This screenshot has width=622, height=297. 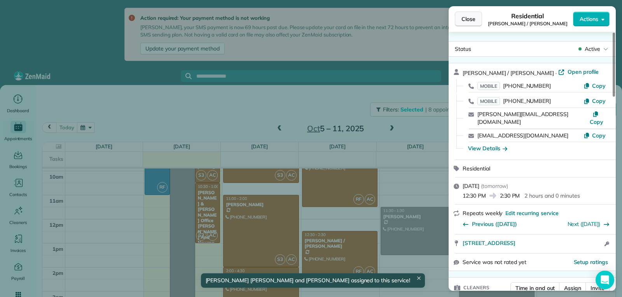 I want to click on span: Active, so click(x=593, y=49).